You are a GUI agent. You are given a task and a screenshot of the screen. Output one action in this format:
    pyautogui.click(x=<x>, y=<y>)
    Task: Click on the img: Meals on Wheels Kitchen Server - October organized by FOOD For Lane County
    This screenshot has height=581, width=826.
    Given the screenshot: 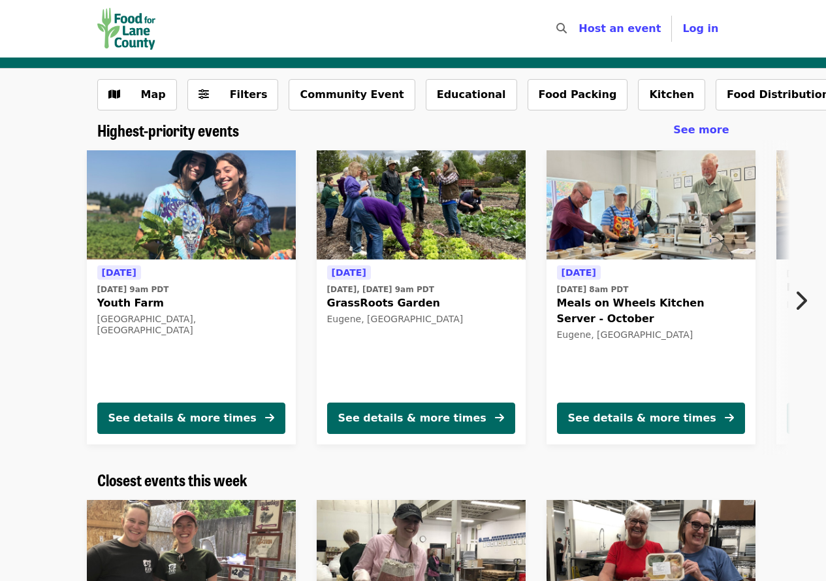 What is the action you would take?
    pyautogui.click(x=651, y=205)
    